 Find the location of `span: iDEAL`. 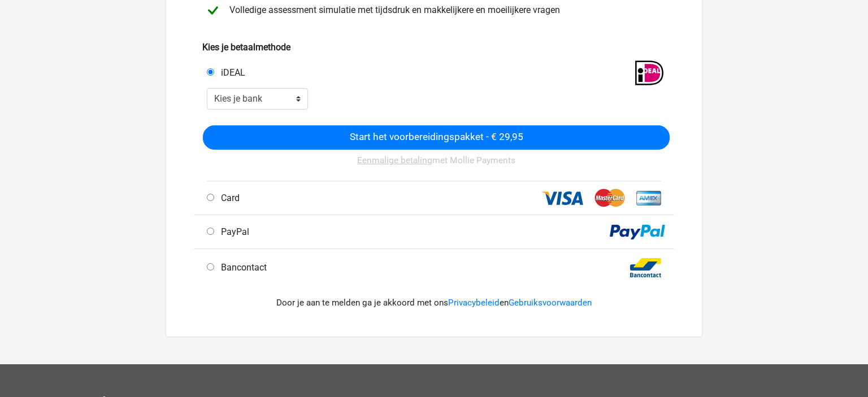

span: iDEAL is located at coordinates (231, 72).